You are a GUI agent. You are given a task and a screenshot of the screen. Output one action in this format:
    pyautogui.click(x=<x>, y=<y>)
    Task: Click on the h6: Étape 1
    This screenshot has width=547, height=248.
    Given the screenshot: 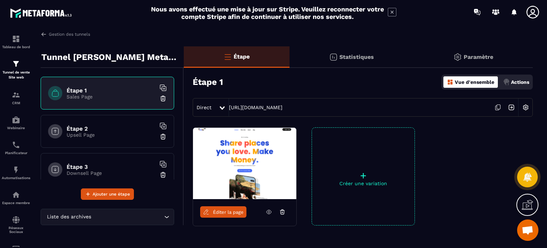 What is the action you would take?
    pyautogui.click(x=111, y=90)
    